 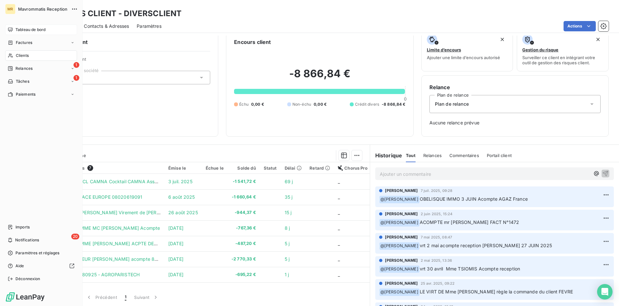 I want to click on span: 1, so click(x=76, y=65).